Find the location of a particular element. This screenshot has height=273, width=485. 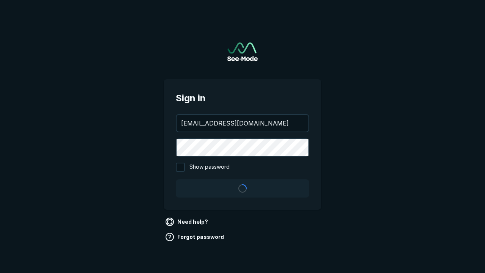

span: Sign in is located at coordinates (243, 98).